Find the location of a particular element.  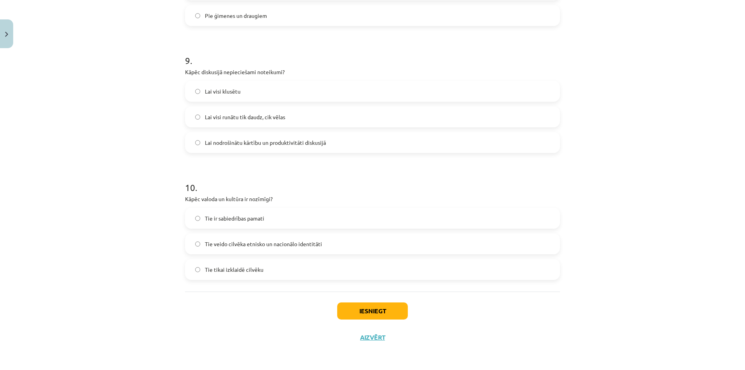

span: Tie ir sabiedrības pamati is located at coordinates (234, 218).